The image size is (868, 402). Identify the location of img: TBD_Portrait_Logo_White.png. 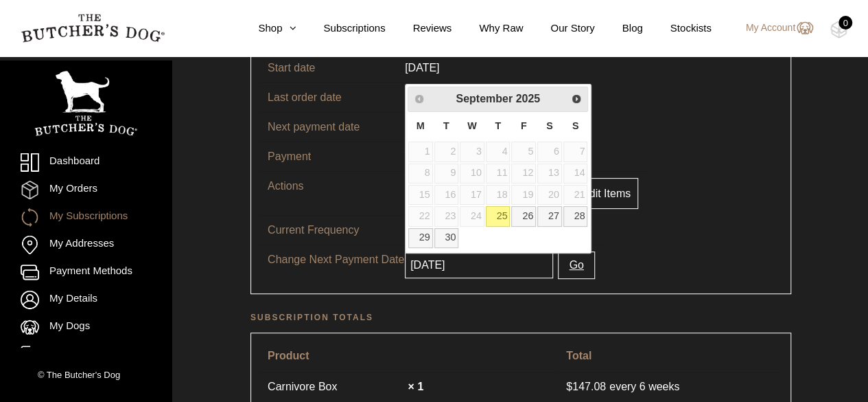
(86, 103).